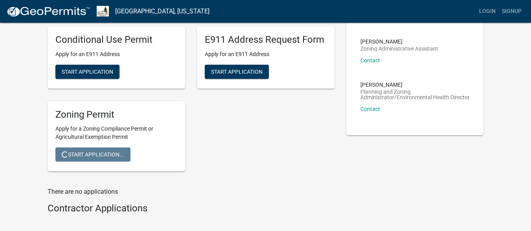 This screenshot has height=231, width=531. Describe the element at coordinates (93, 155) in the screenshot. I see `button: Start Application...` at that location.